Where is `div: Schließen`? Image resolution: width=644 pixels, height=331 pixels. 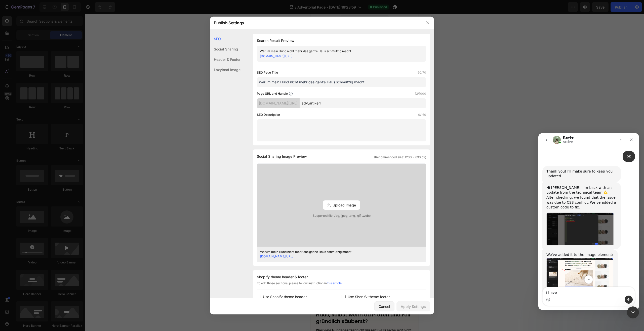 div: Schließen is located at coordinates (93, 7).